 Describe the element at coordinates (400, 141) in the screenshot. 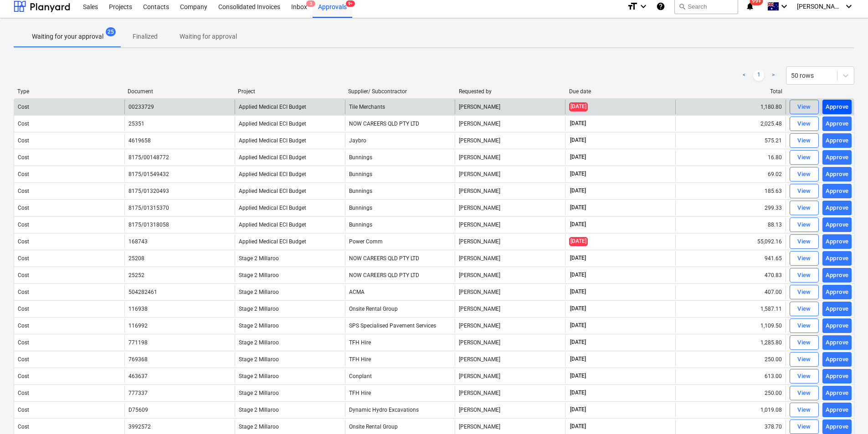

I see `div: Jaybro` at that location.